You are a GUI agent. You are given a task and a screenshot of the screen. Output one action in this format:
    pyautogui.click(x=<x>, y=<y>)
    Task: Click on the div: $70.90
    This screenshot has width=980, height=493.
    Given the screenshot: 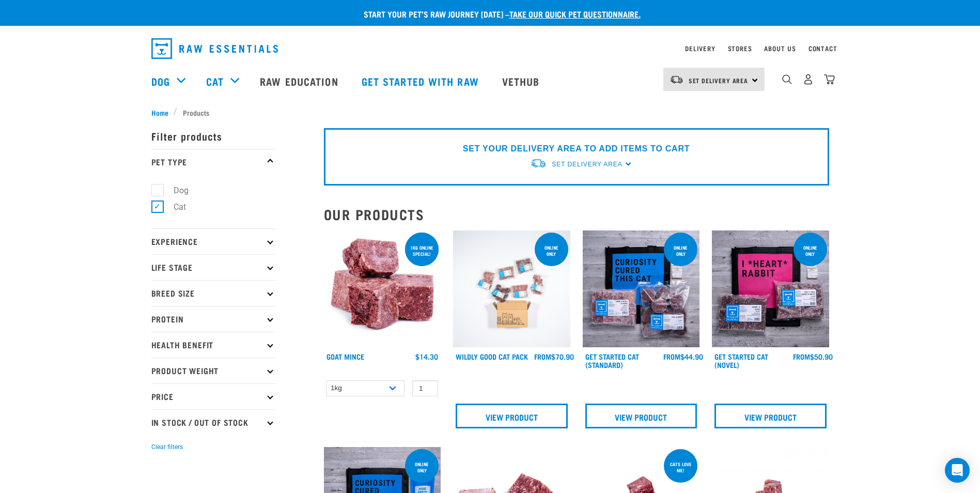 What is the action you would take?
    pyautogui.click(x=554, y=356)
    